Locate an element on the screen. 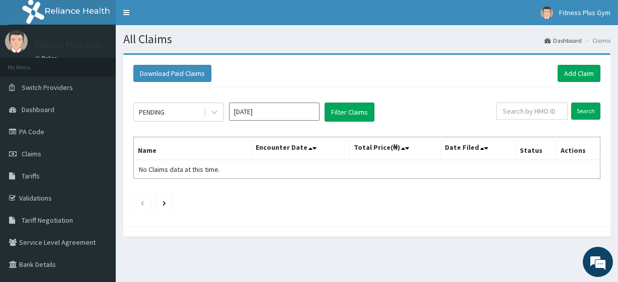  th: Date Filed is located at coordinates (478, 149).